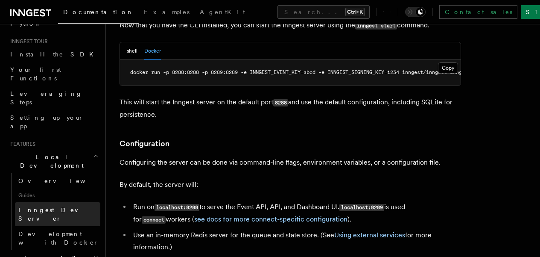 The height and width of the screenshot is (257, 540). What do you see at coordinates (310, 72) in the screenshot?
I see `span: docker run -p 8288:8288 -p 8289:8289 -e INNGEST_EVENT_KEY=abcd -e INNGEST_SIGNING_KEY=1234 innges...` at bounding box center [310, 72].